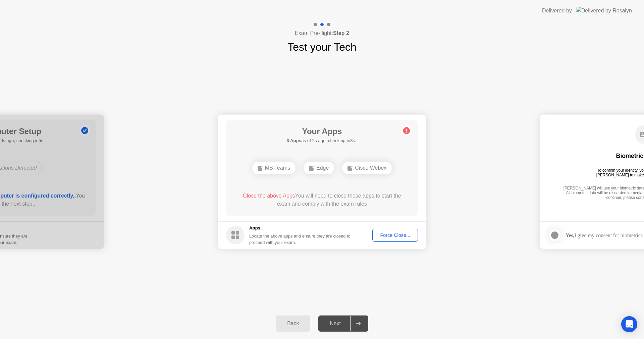 The width and height of the screenshot is (644, 339). Describe the element at coordinates (322, 200) in the screenshot. I see `div: You will need to close these apps to start the exam and comply with the exam rules` at that location.